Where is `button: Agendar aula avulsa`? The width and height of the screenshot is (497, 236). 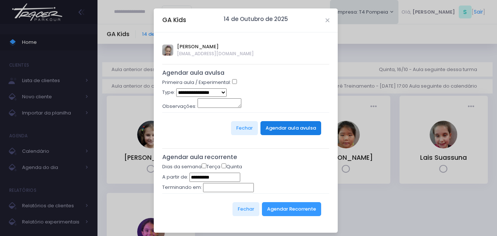 button: Agendar aula avulsa is located at coordinates (291, 128).